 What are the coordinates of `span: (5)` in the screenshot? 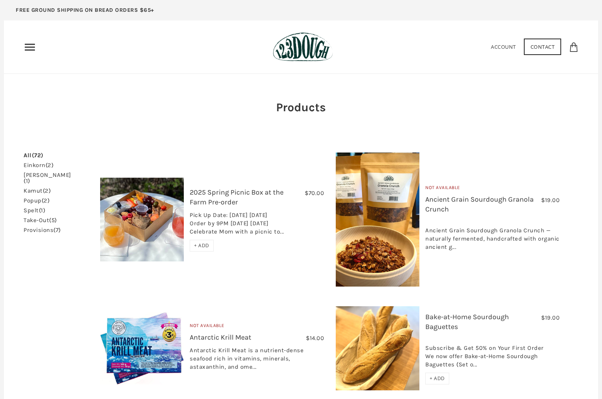 It's located at (53, 220).